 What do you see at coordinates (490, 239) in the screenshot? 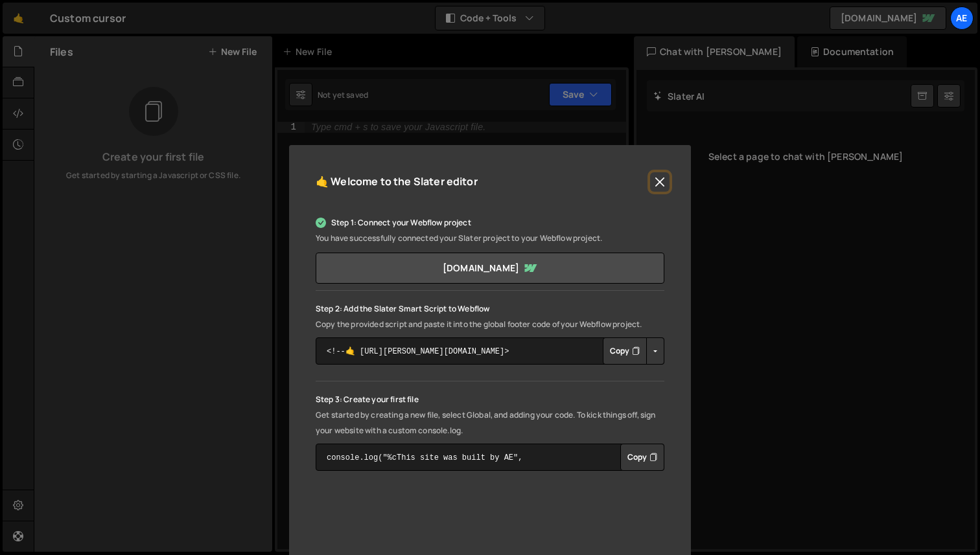
I see `p: You have successfully connected your Slater project to your Webflow project.` at bounding box center [490, 239].